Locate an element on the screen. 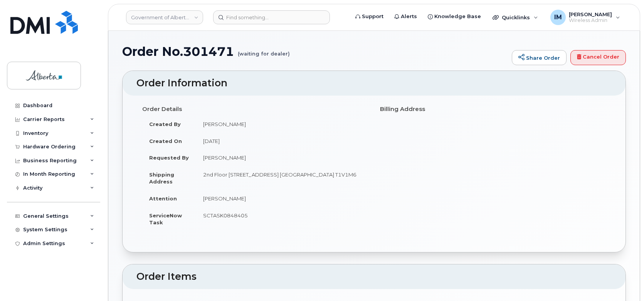 This screenshot has height=301, width=644. small: (waiting for dealer) is located at coordinates (263, 51).